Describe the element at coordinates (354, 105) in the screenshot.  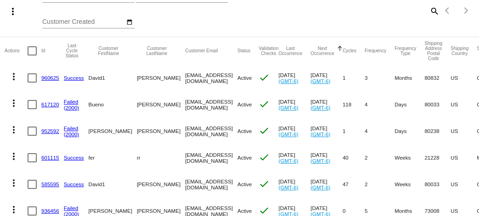
I see `mat-cell: 118` at that location.